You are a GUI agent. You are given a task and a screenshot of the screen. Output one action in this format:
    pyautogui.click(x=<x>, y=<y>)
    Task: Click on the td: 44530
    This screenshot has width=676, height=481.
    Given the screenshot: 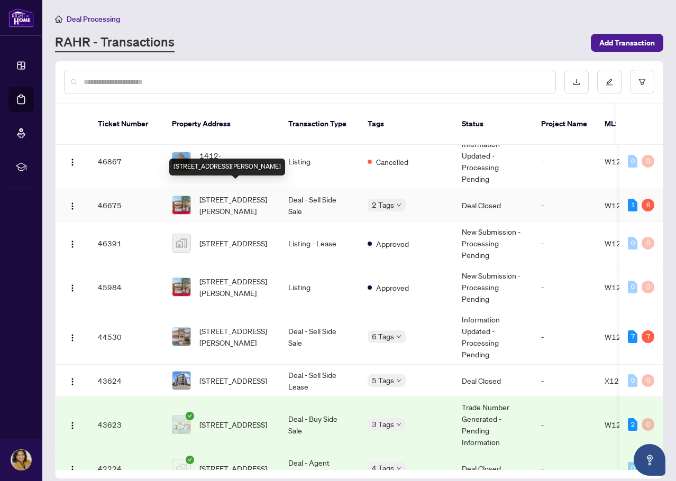 What is the action you would take?
    pyautogui.click(x=126, y=337)
    